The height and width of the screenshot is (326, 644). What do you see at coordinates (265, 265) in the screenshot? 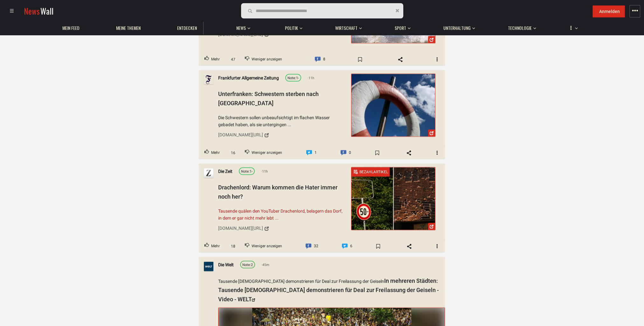
I see `span: 45m` at bounding box center [265, 265].